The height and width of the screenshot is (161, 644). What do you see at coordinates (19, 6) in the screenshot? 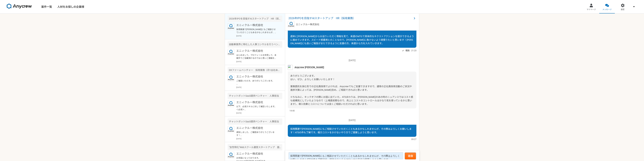
I see `img: 8DqYSo04kwAAAAASUVORK5CYII=` at bounding box center [19, 6].